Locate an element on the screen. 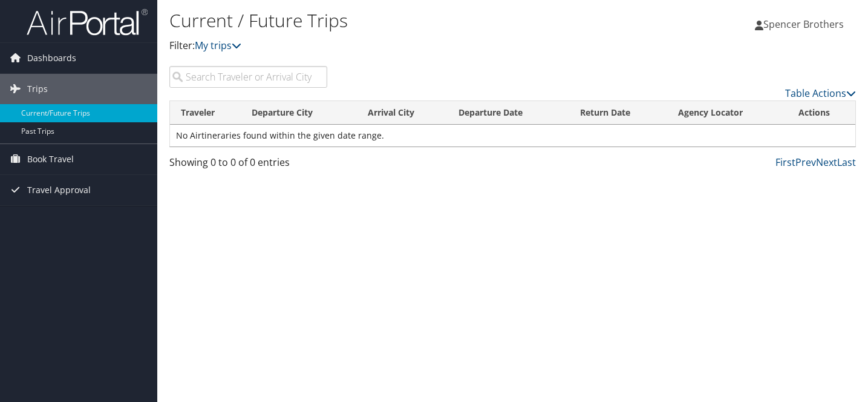 This screenshot has height=402, width=868. div: Showing 0 to 0 of 0 entries is located at coordinates (248, 165).